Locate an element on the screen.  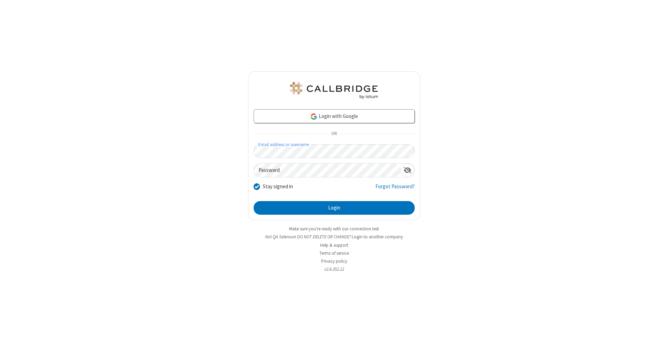
label: Stay signed in is located at coordinates (277, 186).